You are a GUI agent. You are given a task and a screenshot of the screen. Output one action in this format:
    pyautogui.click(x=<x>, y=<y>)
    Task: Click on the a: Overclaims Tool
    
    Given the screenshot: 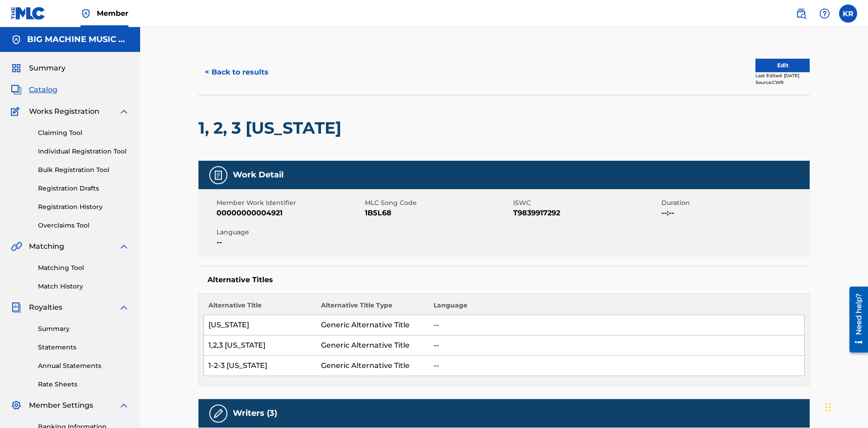 What is the action you would take?
    pyautogui.click(x=84, y=226)
    